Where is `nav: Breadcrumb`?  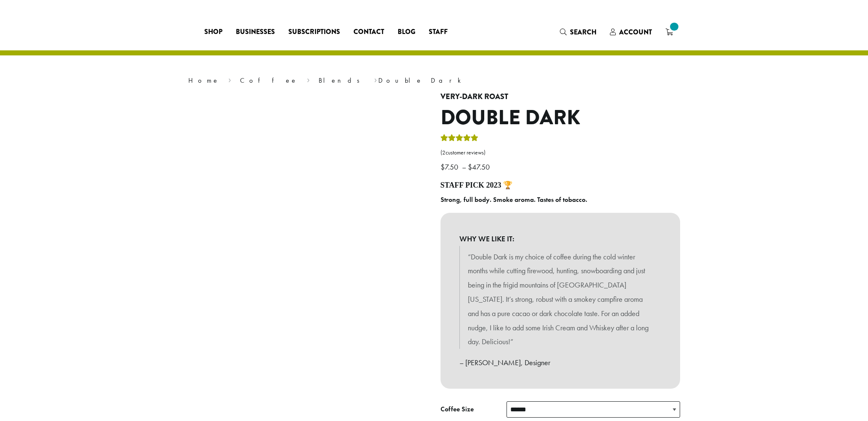 nav: Breadcrumb is located at coordinates (434, 81).